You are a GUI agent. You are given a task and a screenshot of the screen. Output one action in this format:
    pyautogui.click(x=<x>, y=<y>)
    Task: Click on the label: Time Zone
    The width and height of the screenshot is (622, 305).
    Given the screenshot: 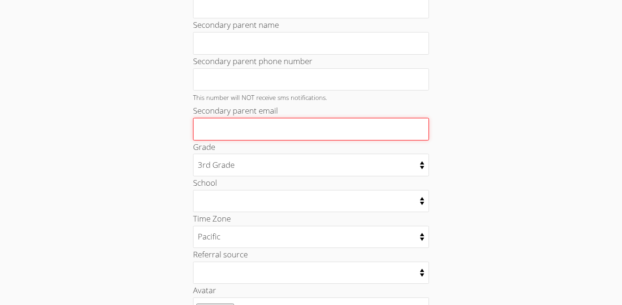 What is the action you would take?
    pyautogui.click(x=212, y=218)
    